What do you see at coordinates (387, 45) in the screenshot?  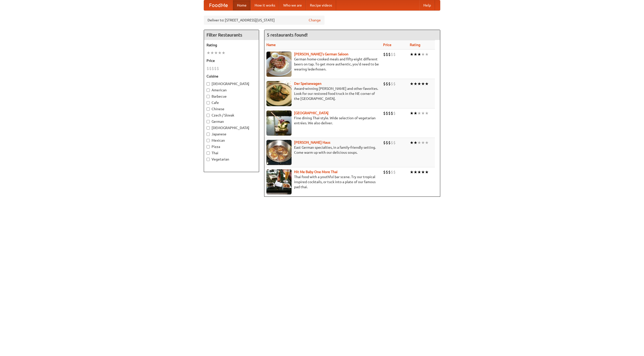 I see `a: Price` at bounding box center [387, 45].